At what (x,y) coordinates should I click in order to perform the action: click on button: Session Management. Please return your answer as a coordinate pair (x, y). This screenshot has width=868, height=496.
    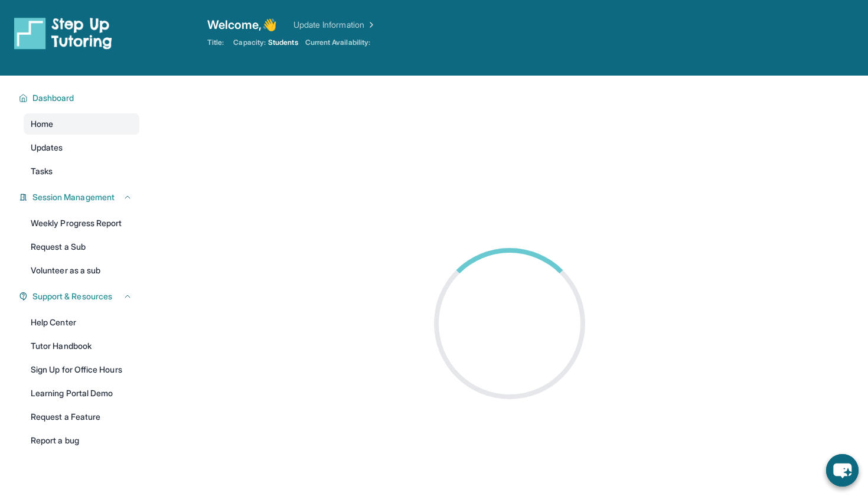
    Looking at the image, I should click on (80, 197).